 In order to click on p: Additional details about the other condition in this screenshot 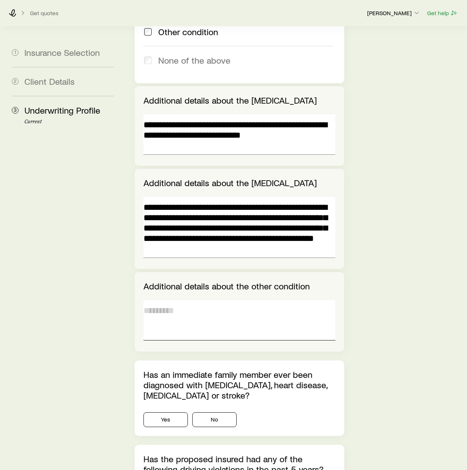, I will do `click(239, 286)`.